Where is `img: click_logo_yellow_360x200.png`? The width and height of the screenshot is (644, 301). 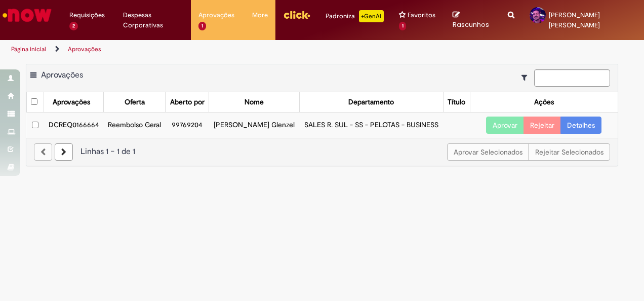 img: click_logo_yellow_360x200.png is located at coordinates (297, 15).